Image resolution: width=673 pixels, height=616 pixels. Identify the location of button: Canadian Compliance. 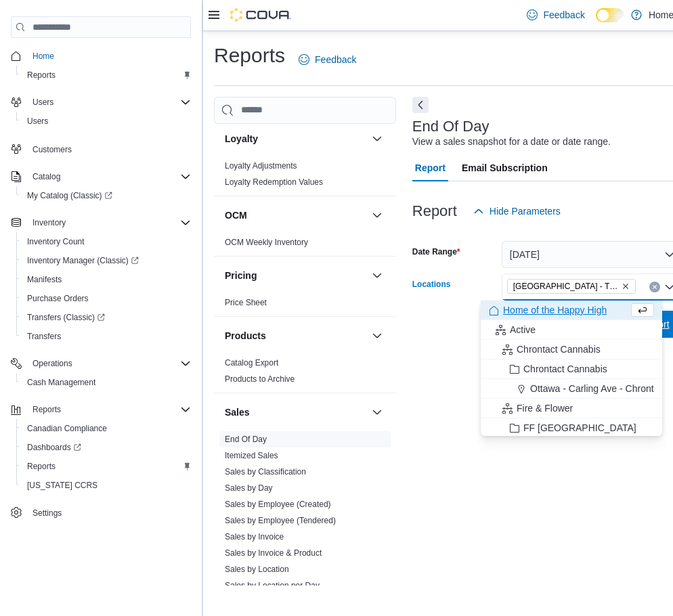
(106, 429).